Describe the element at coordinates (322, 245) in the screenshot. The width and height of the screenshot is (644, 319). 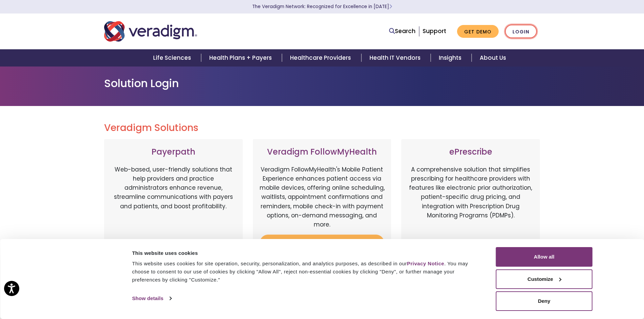
I see `a: Login to Veradigm FollowMyHealth` at that location.